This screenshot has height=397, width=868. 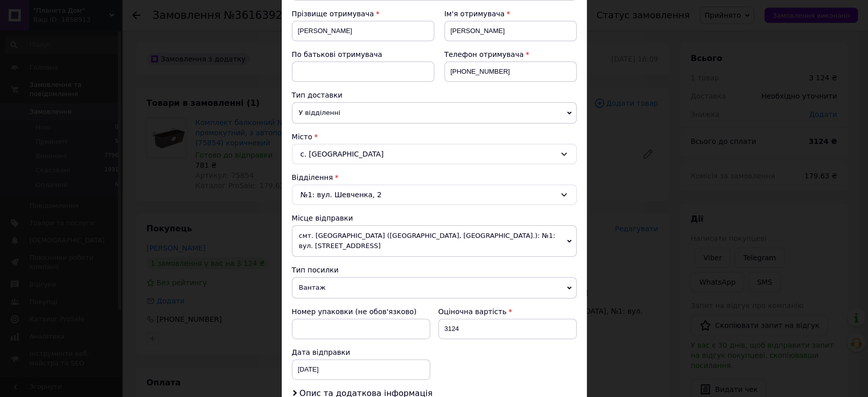 I want to click on span: По батькові отримувача, so click(x=337, y=54).